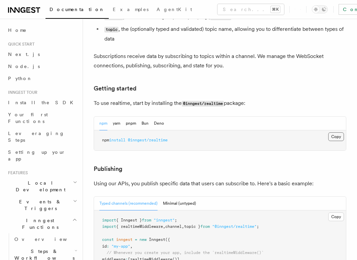 This screenshot has width=357, height=260. What do you see at coordinates (21, 92) in the screenshot?
I see `span: Inngest tour` at bounding box center [21, 92].